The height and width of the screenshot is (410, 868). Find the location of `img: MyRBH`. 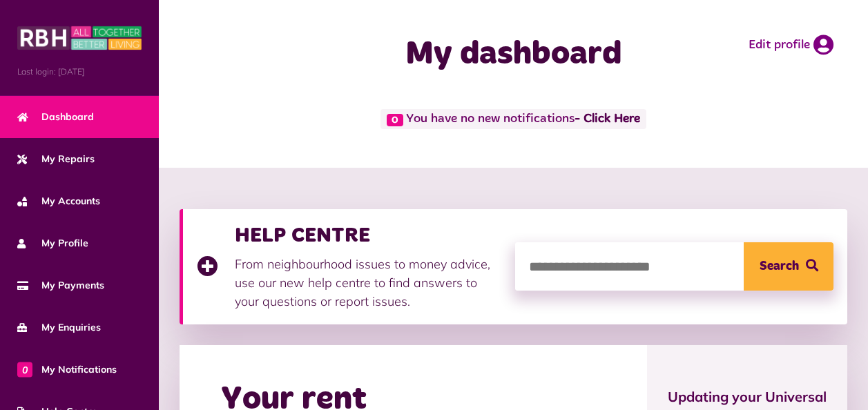

img: MyRBH is located at coordinates (79, 38).